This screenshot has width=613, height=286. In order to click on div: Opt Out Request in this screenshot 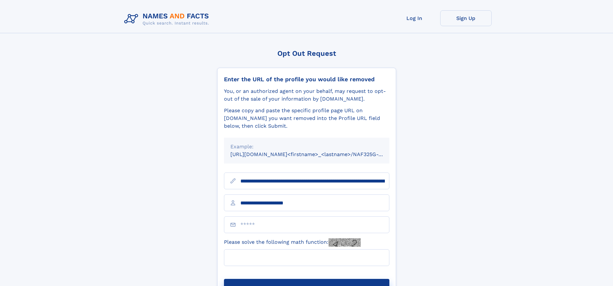, I will do `click(307, 53)`.